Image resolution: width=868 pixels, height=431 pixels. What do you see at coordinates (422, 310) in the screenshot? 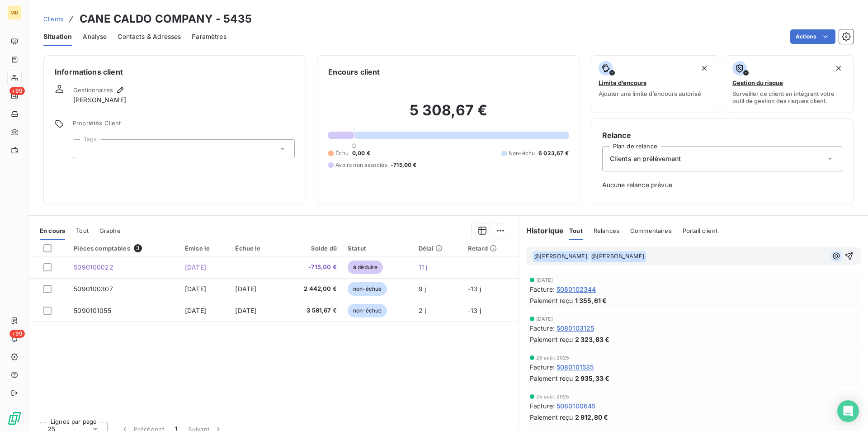
I see `span: 2 j` at bounding box center [422, 310].